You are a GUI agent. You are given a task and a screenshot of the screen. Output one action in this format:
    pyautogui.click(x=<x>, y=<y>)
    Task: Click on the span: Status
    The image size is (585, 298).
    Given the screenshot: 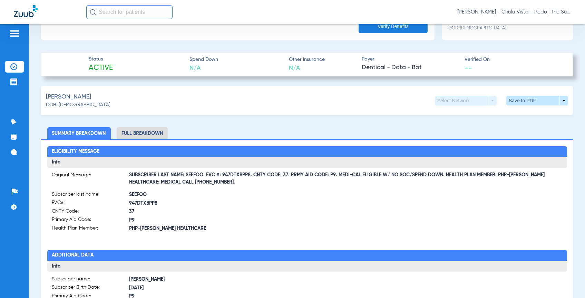 What is the action you would take?
    pyautogui.click(x=101, y=59)
    